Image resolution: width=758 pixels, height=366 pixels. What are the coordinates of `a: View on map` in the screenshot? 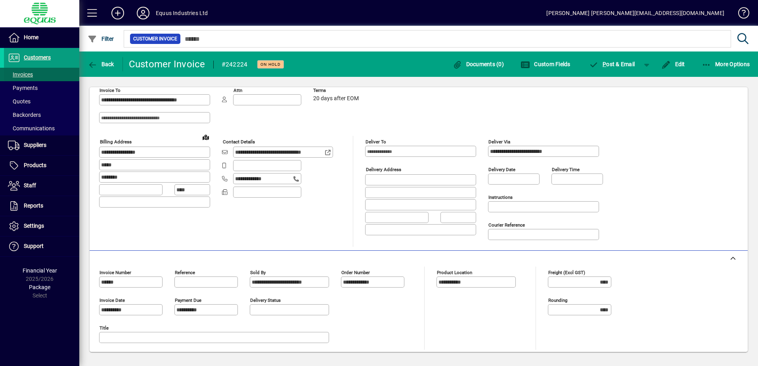 It's located at (206, 137).